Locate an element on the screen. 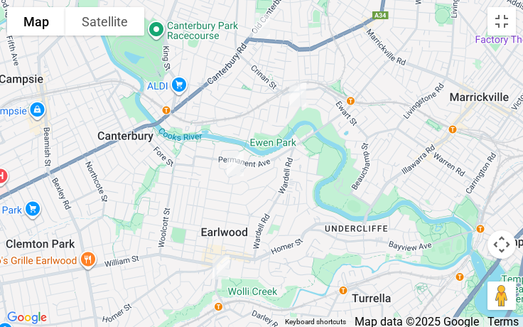 The image size is (523, 327). button: Map camera controls is located at coordinates (502, 244).